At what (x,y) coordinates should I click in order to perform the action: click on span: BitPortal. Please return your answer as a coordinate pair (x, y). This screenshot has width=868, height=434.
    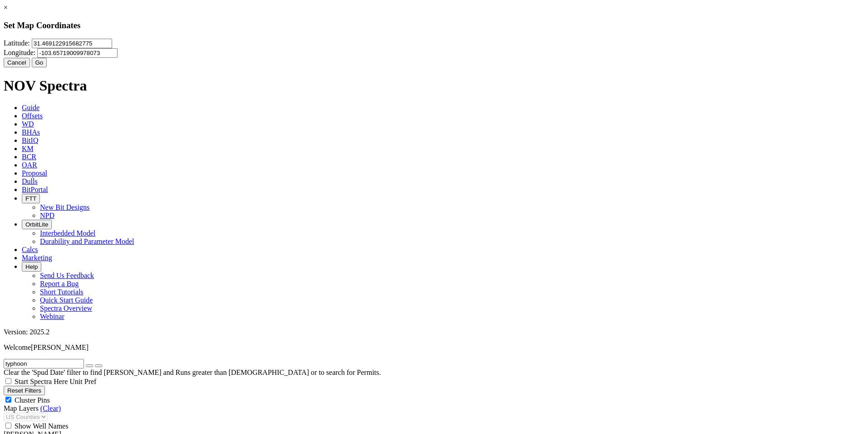
    Looking at the image, I should click on (35, 190).